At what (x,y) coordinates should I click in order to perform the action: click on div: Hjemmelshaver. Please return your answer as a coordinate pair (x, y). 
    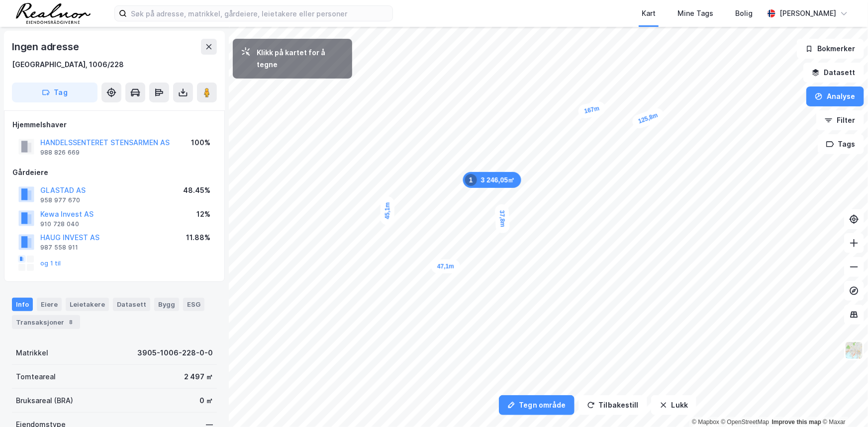
    Looking at the image, I should click on (115, 125).